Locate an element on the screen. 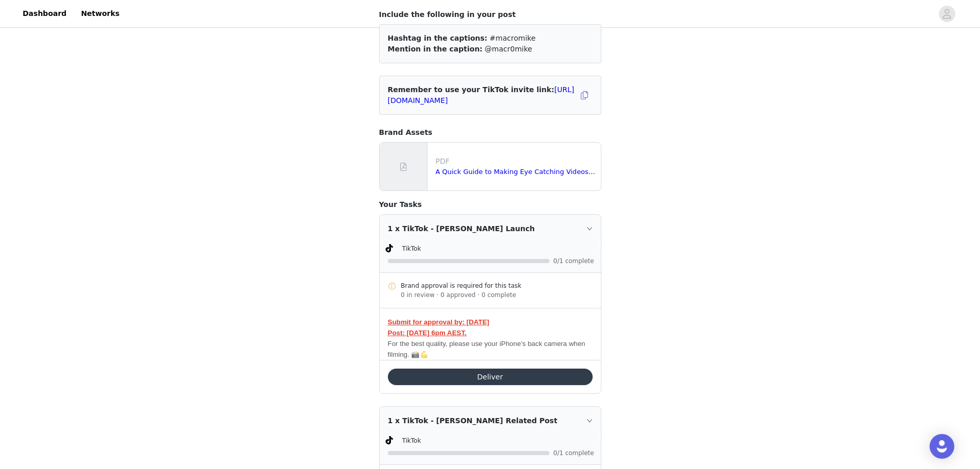  h4: Brand Assets is located at coordinates (490, 132).